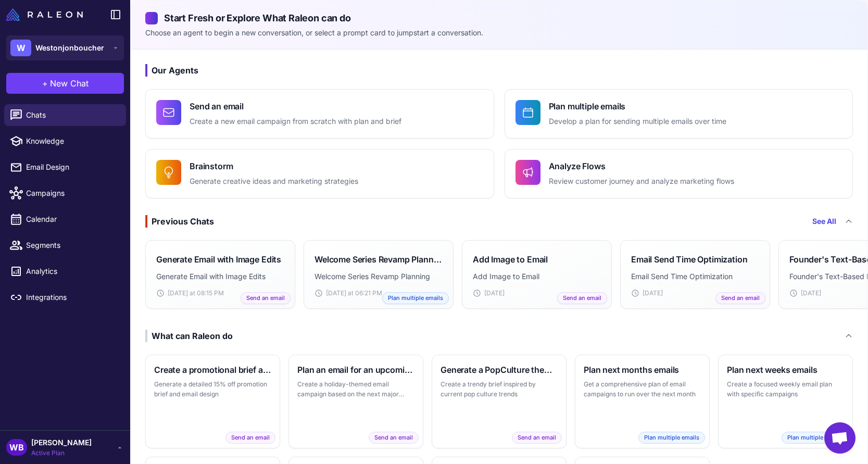 The image size is (868, 464). What do you see at coordinates (219, 259) in the screenshot?
I see `h3: Generate Email with Image Edits` at bounding box center [219, 259].